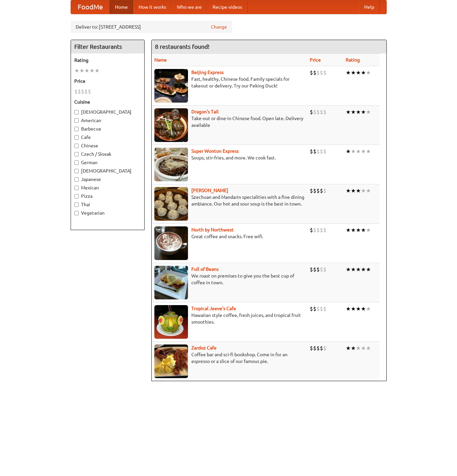 The image size is (457, 476). What do you see at coordinates (107, 213) in the screenshot?
I see `label: Vegetarian` at bounding box center [107, 213].